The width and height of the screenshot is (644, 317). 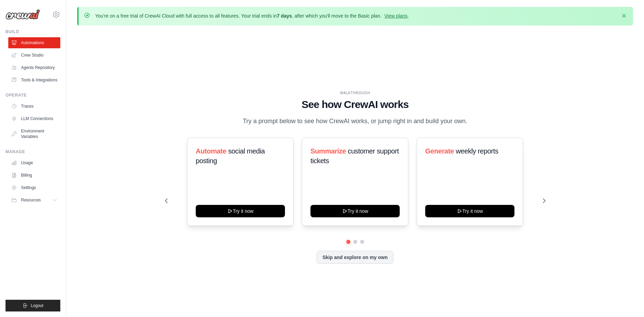 I want to click on span: weekly reports, so click(x=477, y=151).